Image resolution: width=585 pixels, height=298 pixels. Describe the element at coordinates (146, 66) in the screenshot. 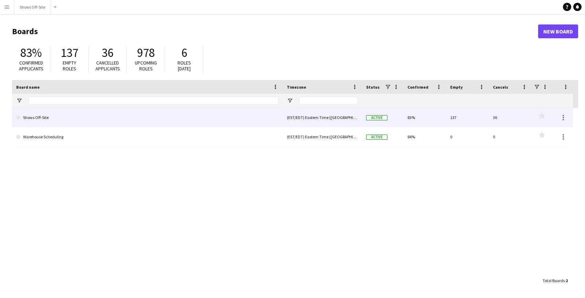

I see `span: Upcoming roles` at that location.